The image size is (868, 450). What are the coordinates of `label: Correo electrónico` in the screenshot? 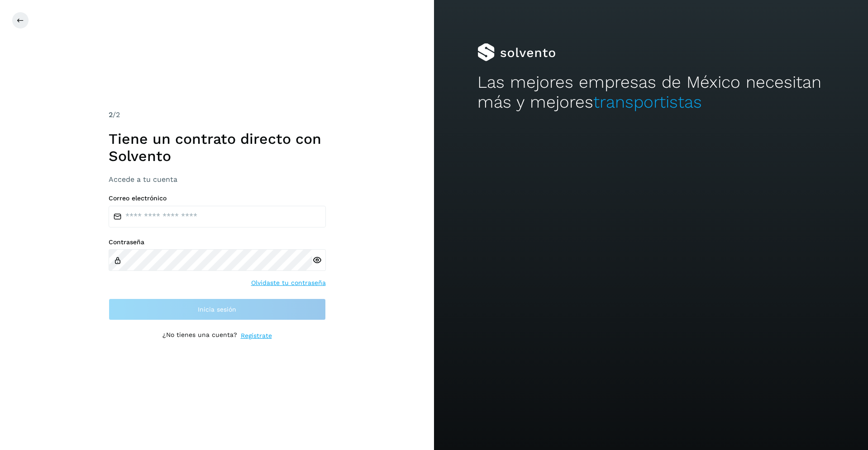 It's located at (217, 198).